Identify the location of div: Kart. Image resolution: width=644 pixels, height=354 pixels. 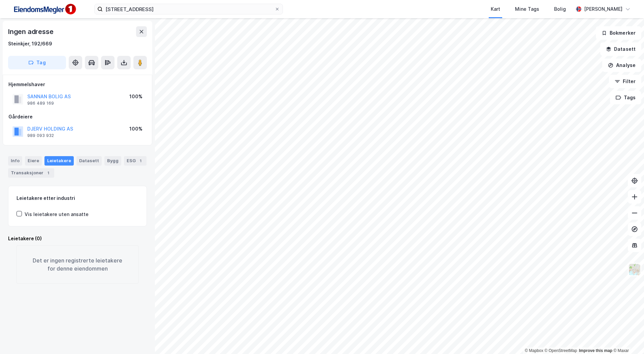
(496, 9).